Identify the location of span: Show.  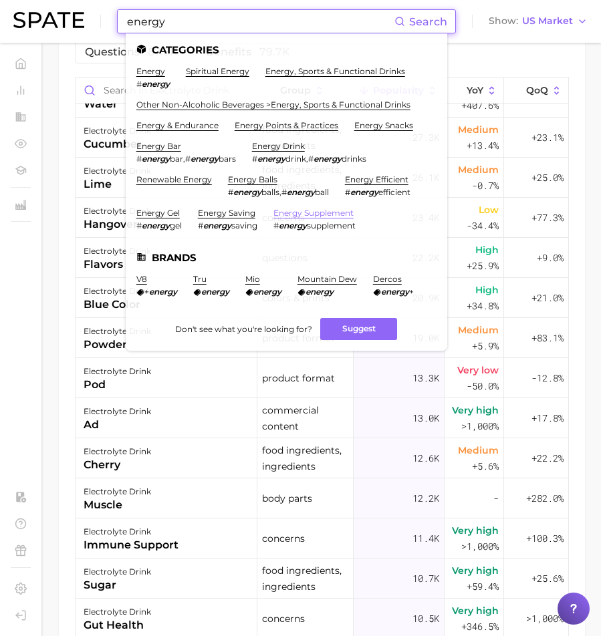
(503, 21).